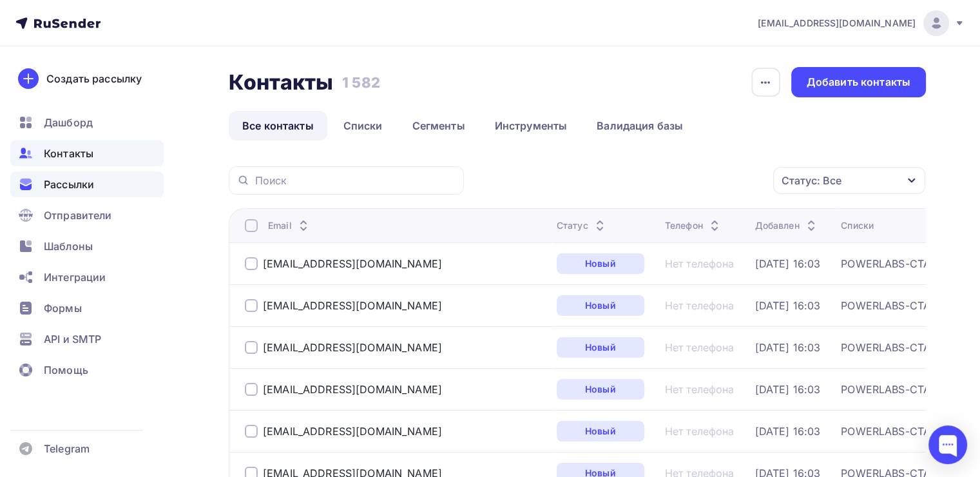  Describe the element at coordinates (811, 181) in the screenshot. I see `div: Статус: Все` at that location.